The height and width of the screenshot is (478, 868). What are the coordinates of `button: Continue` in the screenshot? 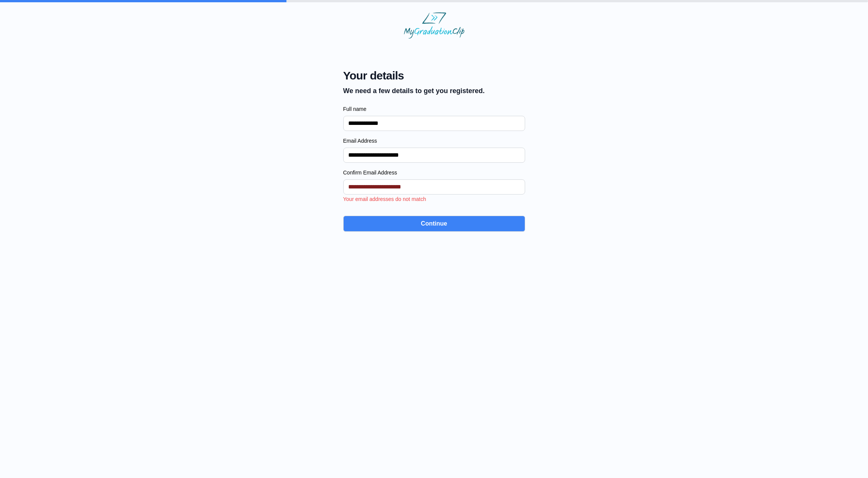 It's located at (434, 224).